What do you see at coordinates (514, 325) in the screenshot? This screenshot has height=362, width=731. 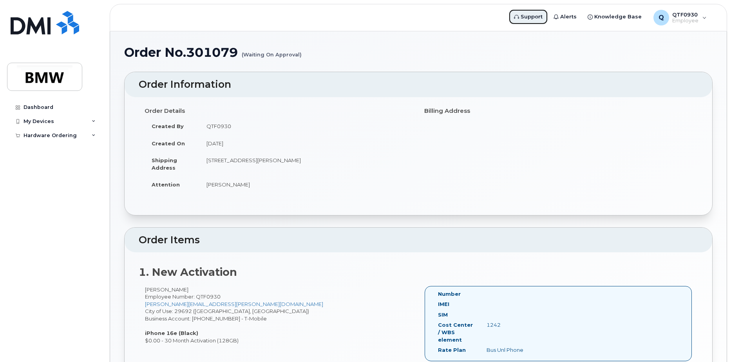 I see `div: 1242` at bounding box center [514, 325].